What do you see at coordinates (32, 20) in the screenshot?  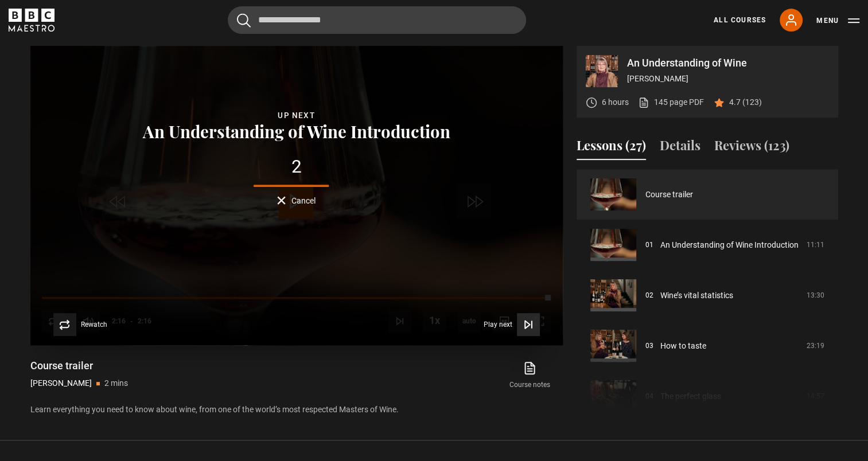 I see `a: BBC Maestro` at bounding box center [32, 20].